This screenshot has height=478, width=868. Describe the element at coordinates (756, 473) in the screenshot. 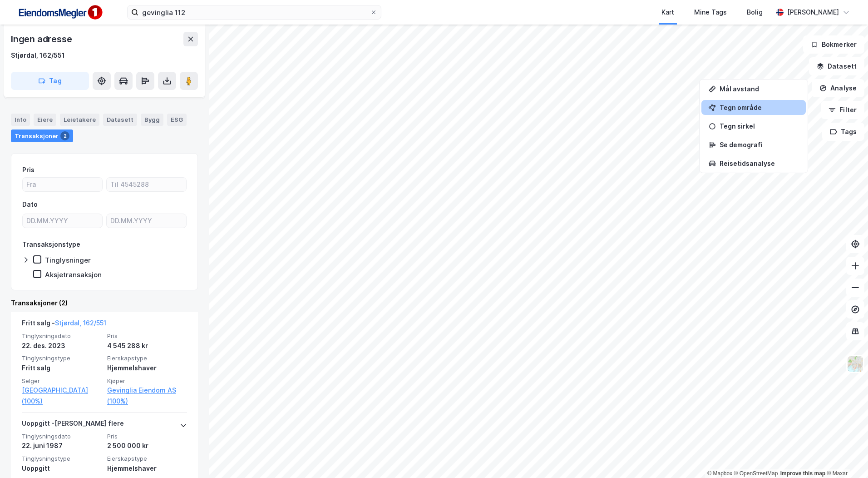

I see `a: OpenStreetMap` at that location.